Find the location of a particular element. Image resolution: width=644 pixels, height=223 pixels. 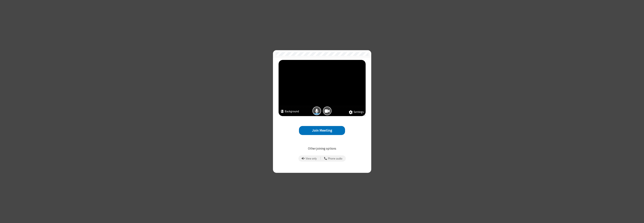

button: Mic is on is located at coordinates (317, 111).